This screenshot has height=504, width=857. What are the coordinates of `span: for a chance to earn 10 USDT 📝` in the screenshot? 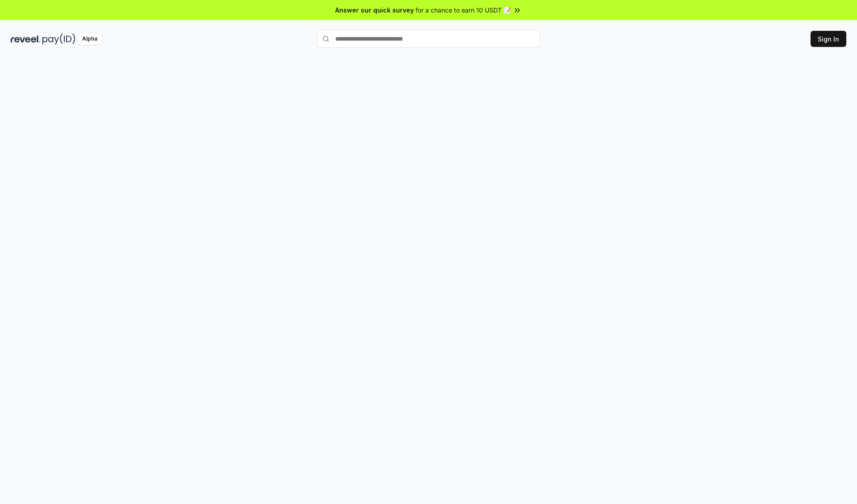 It's located at (464, 10).